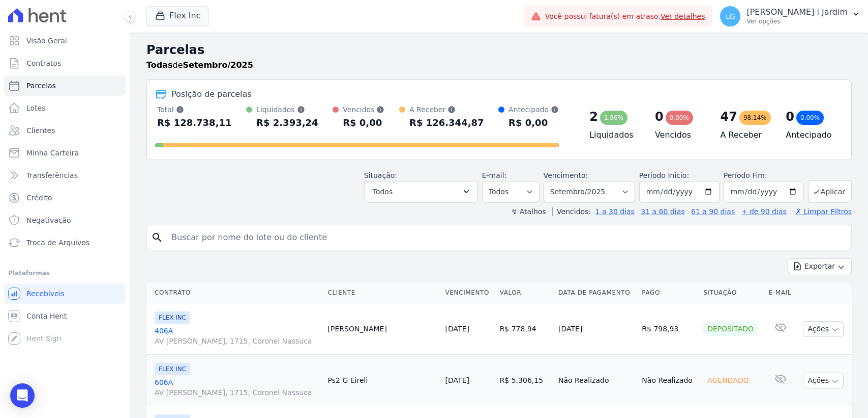 The height and width of the screenshot is (418, 868). What do you see at coordinates (525, 328) in the screenshot?
I see `td: R$ 778,94` at bounding box center [525, 328].